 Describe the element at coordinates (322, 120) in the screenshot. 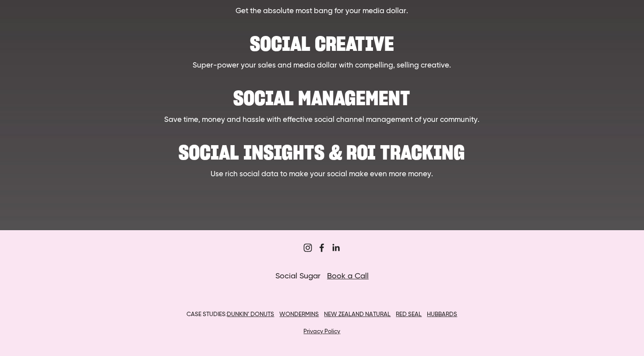

I see `p: Save time, money and hassle with effective social channel management of your community.` at that location.